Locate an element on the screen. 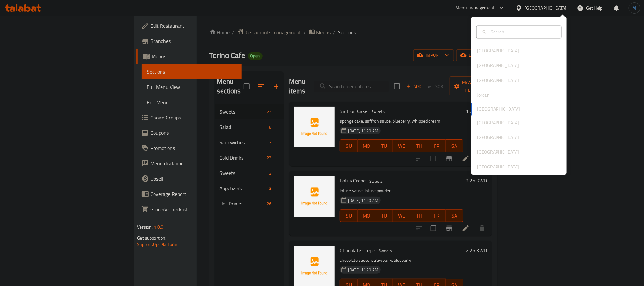 This screenshot has height=286, width=644. a: Promotions is located at coordinates (189, 148).